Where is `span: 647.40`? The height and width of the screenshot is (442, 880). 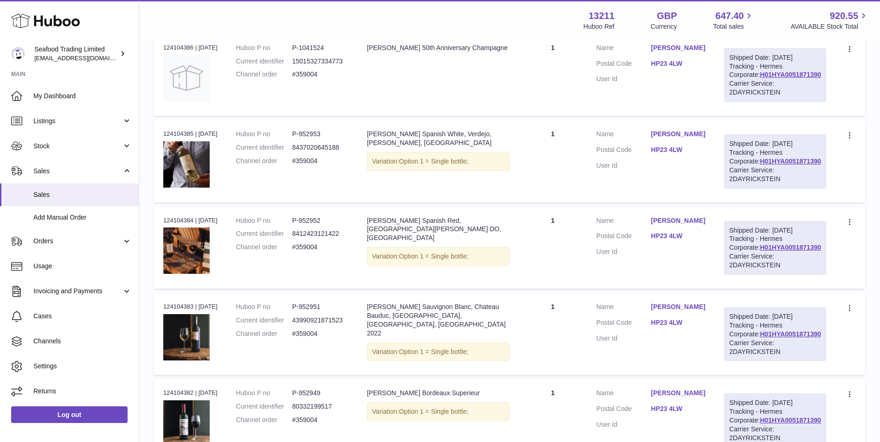
span: 647.40 is located at coordinates (729, 16).